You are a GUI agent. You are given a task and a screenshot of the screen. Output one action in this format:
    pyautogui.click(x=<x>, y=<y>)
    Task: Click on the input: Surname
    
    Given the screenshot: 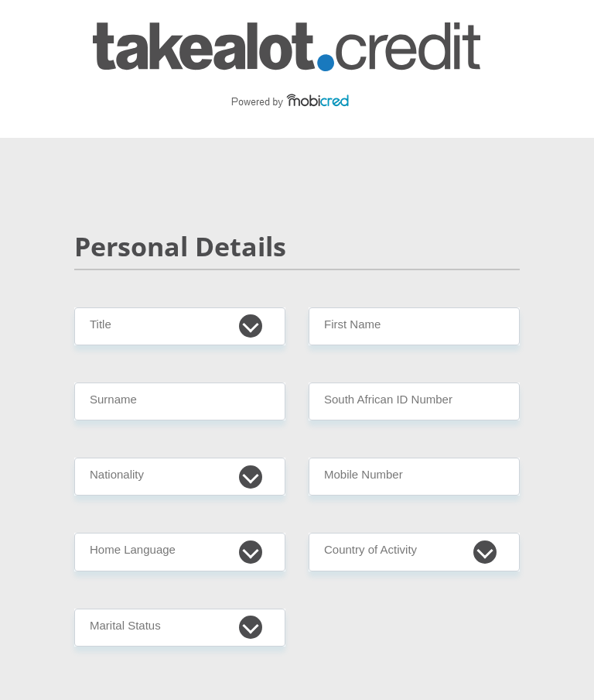 What is the action you would take?
    pyautogui.click(x=179, y=401)
    